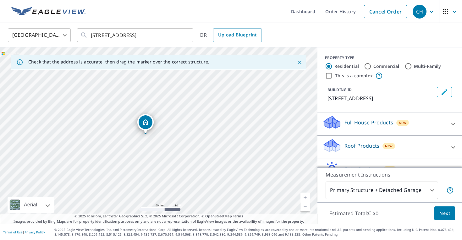 This screenshot has width=462, height=240. I want to click on img: EV Logo, so click(48, 12).